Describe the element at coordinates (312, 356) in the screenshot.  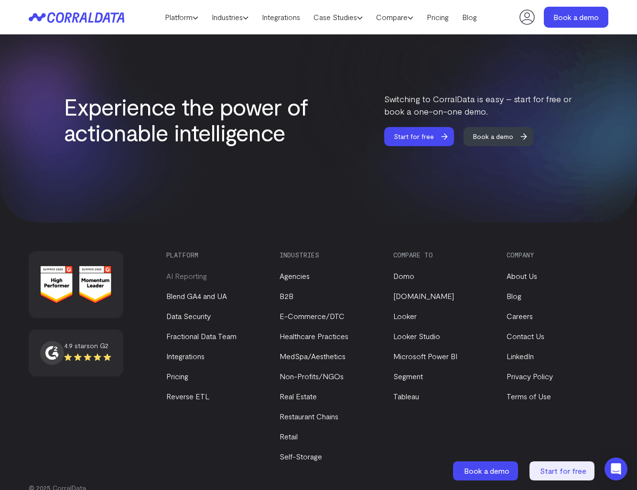
I see `a: MedSpa/Aesthetics` at that location.